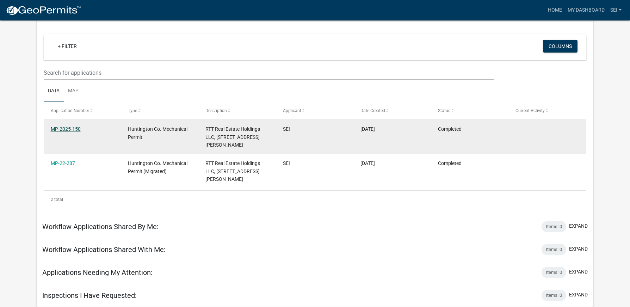 The image size is (630, 307). What do you see at coordinates (315, 199) in the screenshot?
I see `div: 2 total` at bounding box center [315, 199].